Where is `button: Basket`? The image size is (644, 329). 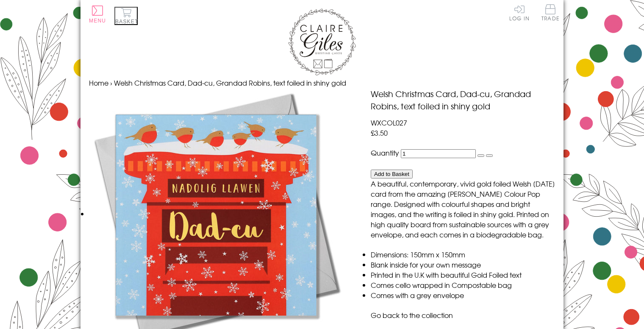 button: Basket is located at coordinates (126, 16).